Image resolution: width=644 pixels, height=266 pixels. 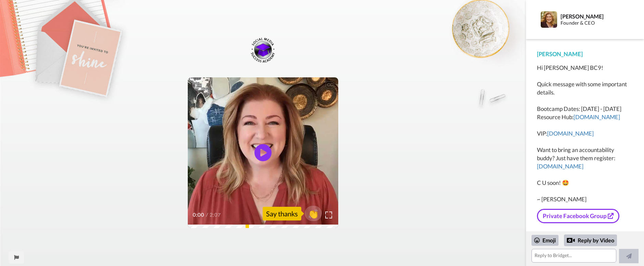 What do you see at coordinates (545, 241) in the screenshot?
I see `div: Emoji` at bounding box center [545, 241].